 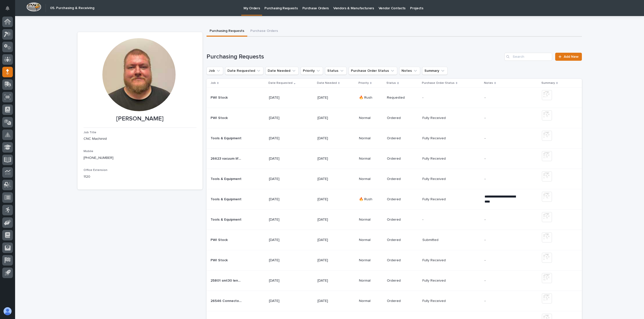 I want to click on p: Status, so click(x=391, y=83).